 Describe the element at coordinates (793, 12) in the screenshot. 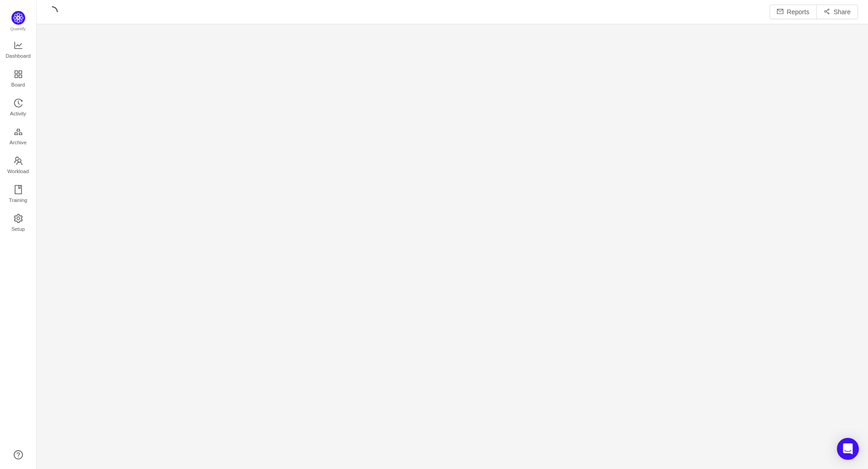

I see `button: icon: mailReports` at that location.